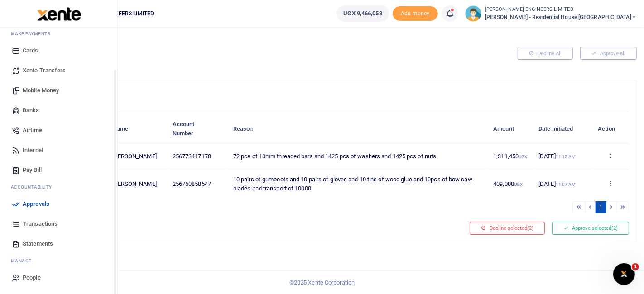  Describe the element at coordinates (336, 92) in the screenshot. I see `h4: Mobile Money` at that location.